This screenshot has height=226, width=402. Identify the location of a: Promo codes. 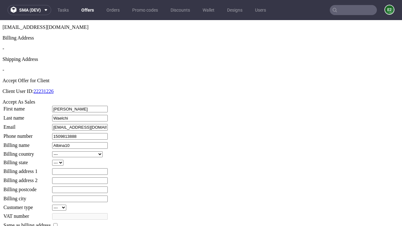
(145, 10).